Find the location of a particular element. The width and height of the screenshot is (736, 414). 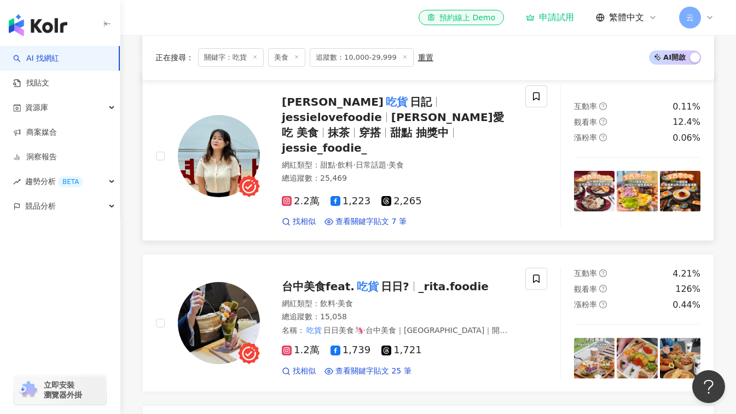

span: jessie_foodie_ is located at coordinates (325, 148).